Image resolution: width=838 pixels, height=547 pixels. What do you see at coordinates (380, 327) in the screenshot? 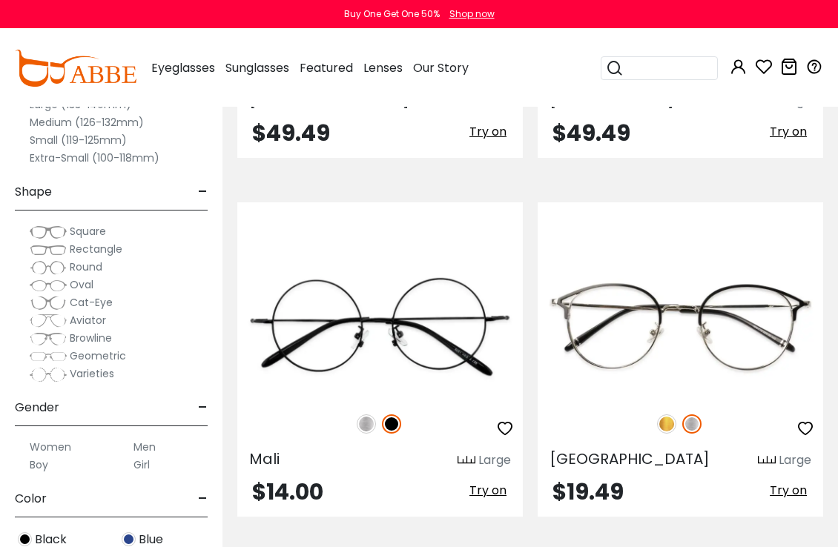
I see `img: Black Mali - Acetate,Metal ,Adjust Nose Pads` at bounding box center [380, 327].